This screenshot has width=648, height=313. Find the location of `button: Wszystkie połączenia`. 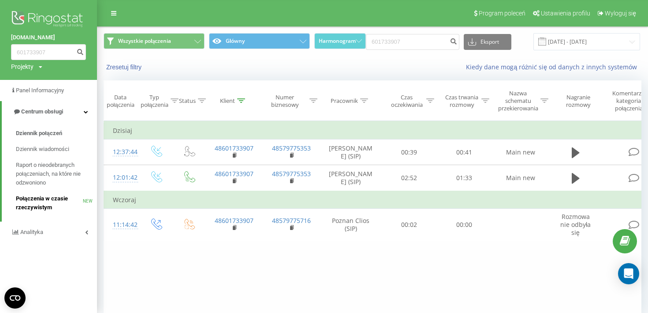

button: Wszystkie połączenia is located at coordinates (154, 41).